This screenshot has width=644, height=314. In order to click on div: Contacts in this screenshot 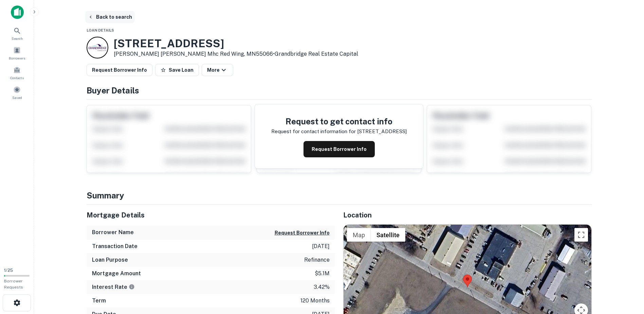, I will do `click(17, 73)`.